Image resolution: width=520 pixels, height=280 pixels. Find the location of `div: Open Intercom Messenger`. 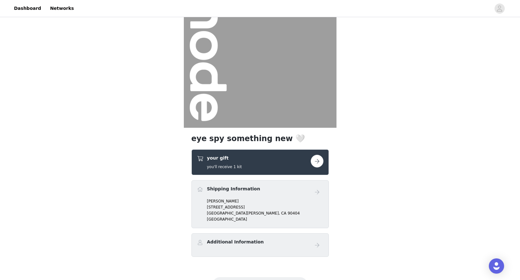

div: Open Intercom Messenger is located at coordinates (497, 266).